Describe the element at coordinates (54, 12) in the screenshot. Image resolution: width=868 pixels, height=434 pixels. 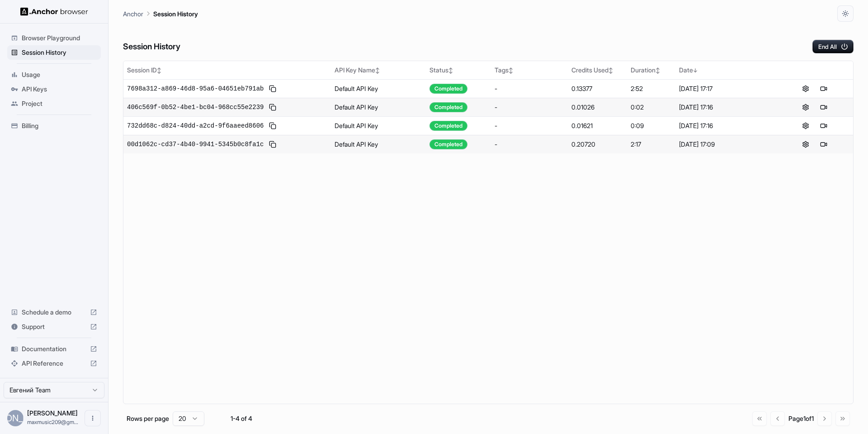
I see `img: Anchor Logo` at that location.